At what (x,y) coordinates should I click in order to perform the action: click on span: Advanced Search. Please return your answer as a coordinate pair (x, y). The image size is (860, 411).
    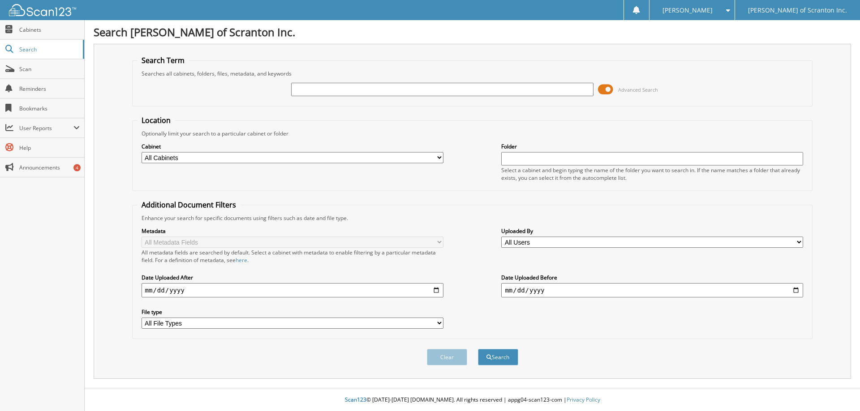
    Looking at the image, I should click on (638, 90).